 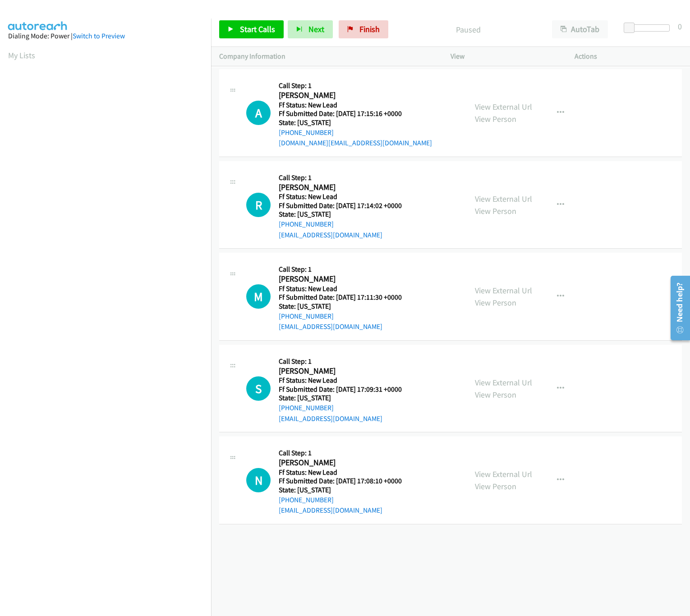 I want to click on div: Delay between calls (in seconds), so click(x=648, y=28).